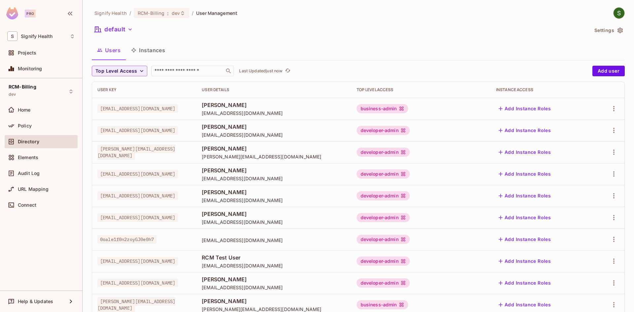 This screenshot has width=634, height=312. What do you see at coordinates (274, 90) in the screenshot?
I see `div: User Details` at bounding box center [274, 90].